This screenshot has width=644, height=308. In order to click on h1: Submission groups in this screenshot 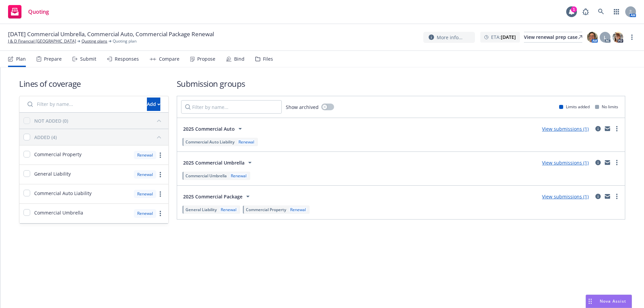, I will do `click(401, 83)`.